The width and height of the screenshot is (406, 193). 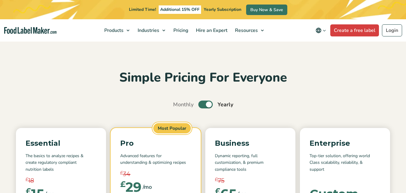 I want to click on span: Additional 15% OFF, so click(x=180, y=10).